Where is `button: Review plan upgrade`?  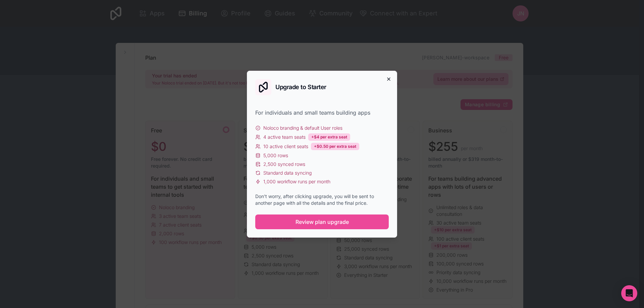 button: Review plan upgrade is located at coordinates (322, 222).